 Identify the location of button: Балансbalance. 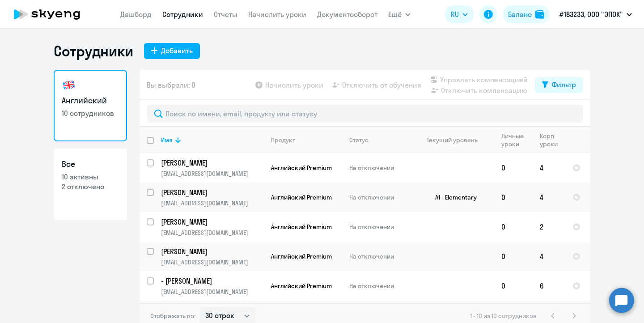
(525, 15).